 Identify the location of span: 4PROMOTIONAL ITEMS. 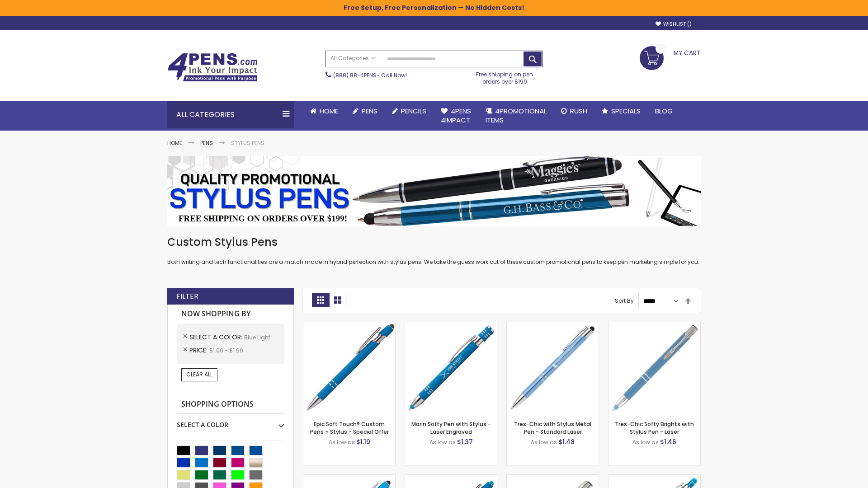
(516, 115).